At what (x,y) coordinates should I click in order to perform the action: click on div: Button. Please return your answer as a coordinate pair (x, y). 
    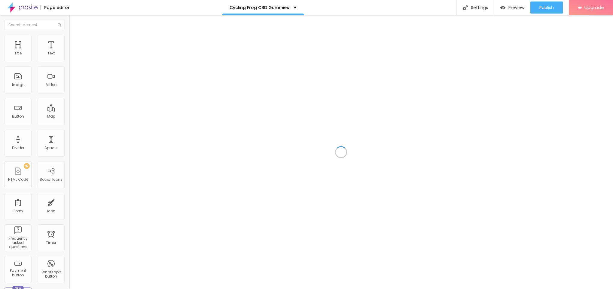
    Looking at the image, I should click on (18, 116).